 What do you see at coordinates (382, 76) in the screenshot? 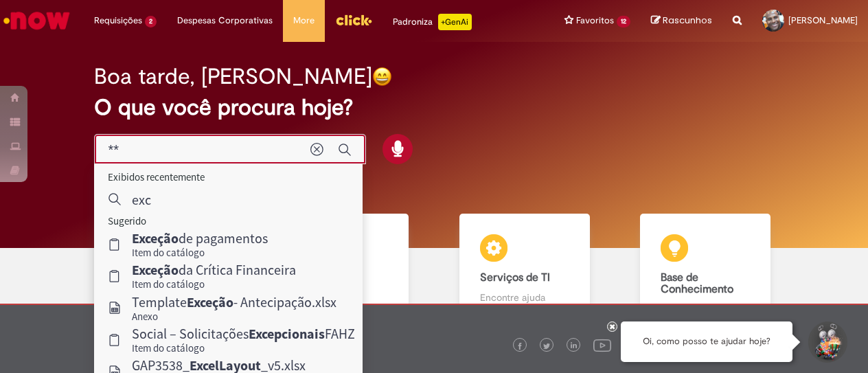
I see `img: happy-face.png` at bounding box center [382, 76].